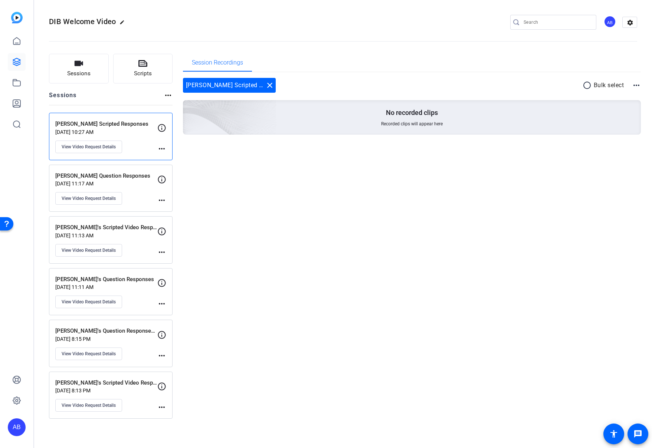  I want to click on button: Scripts, so click(143, 69).